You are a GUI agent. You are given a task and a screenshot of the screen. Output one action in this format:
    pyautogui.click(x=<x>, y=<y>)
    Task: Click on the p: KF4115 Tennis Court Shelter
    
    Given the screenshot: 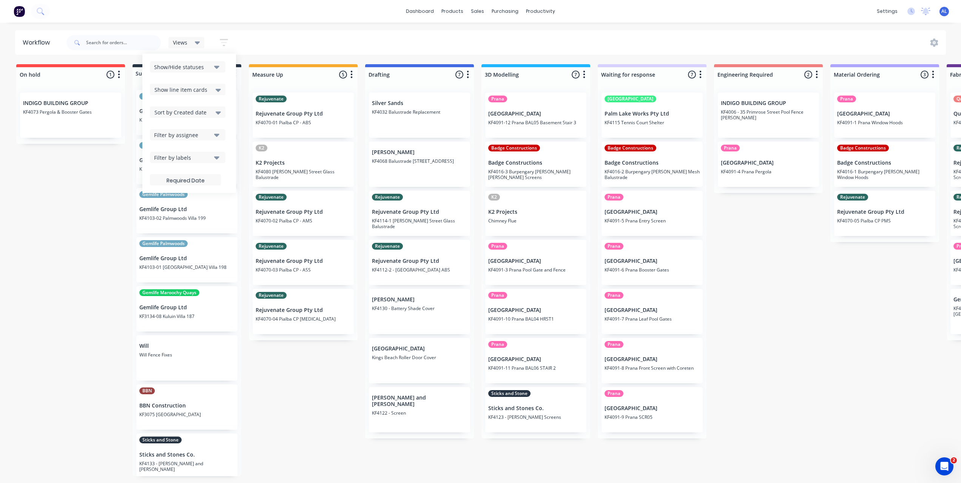 What is the action you would take?
    pyautogui.click(x=652, y=122)
    